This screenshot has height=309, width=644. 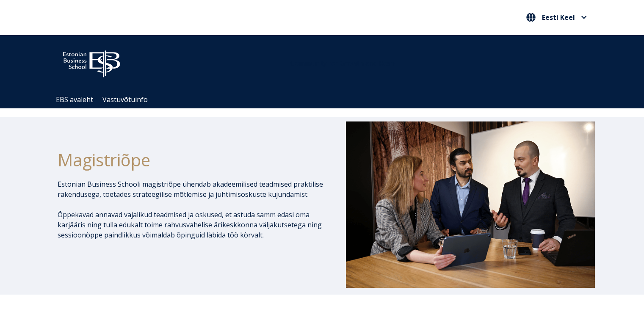 I want to click on img: ebs_logo2016_white, so click(x=91, y=62).